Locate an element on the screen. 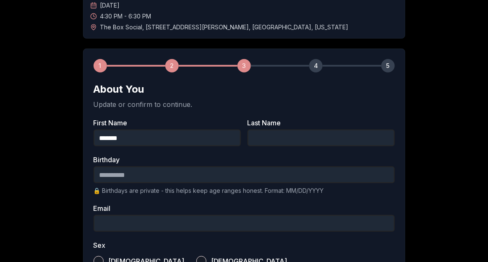 This screenshot has width=488, height=262. div: 2 is located at coordinates (172, 66).